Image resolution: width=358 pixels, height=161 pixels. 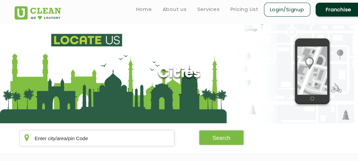 I want to click on img: UClean Laundry and Dry Cleaning, so click(x=38, y=13).